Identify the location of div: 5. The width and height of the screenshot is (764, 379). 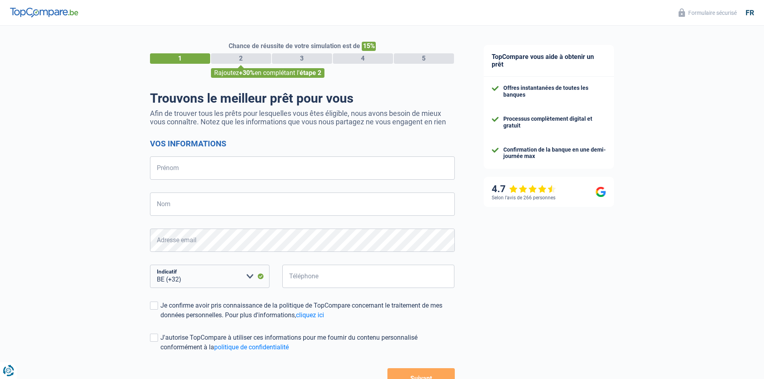
(424, 59).